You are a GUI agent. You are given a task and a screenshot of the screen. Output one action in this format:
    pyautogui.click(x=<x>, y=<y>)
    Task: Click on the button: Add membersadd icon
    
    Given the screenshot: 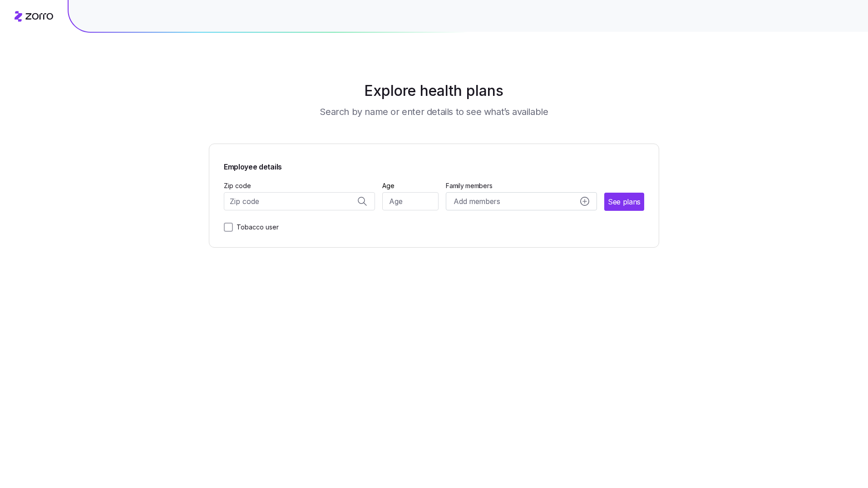 What is the action you would take?
    pyautogui.click(x=521, y=201)
    